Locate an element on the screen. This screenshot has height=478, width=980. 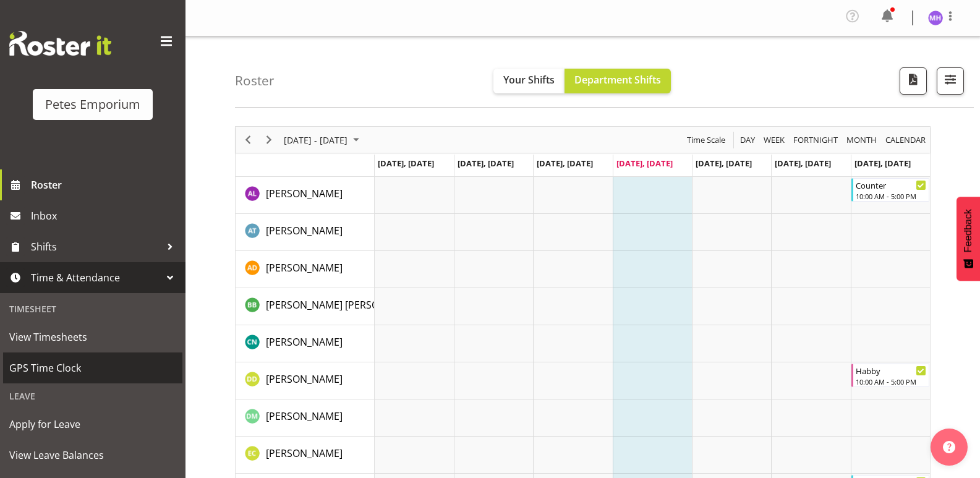
button: Fortnight is located at coordinates (816, 140).